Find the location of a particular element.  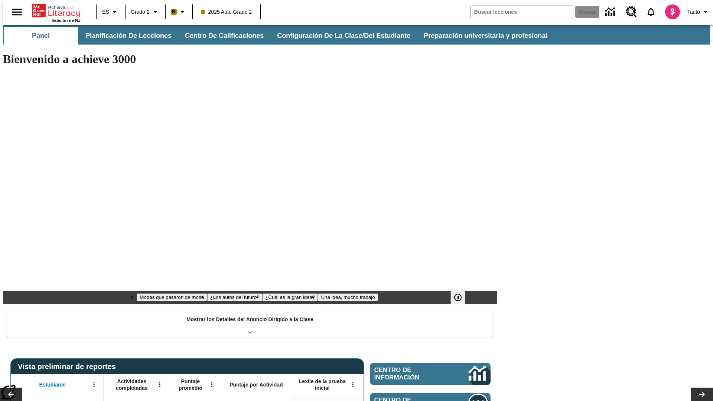

button: Panel is located at coordinates (41, 36).